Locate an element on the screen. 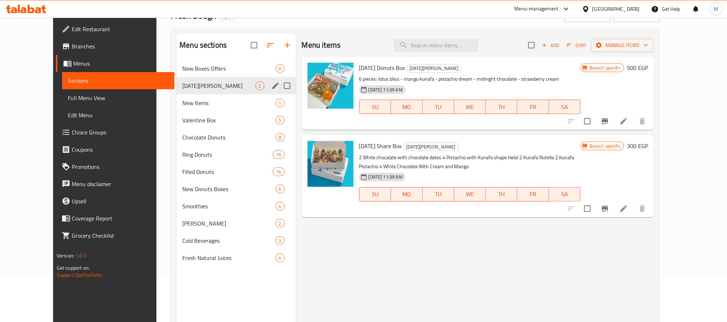  span: Filled Donuts is located at coordinates (228, 172).